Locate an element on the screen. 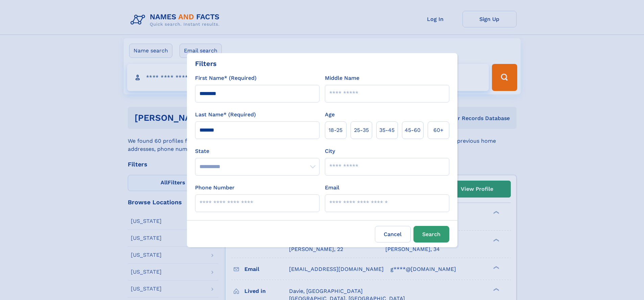  div: Filters is located at coordinates (206, 64).